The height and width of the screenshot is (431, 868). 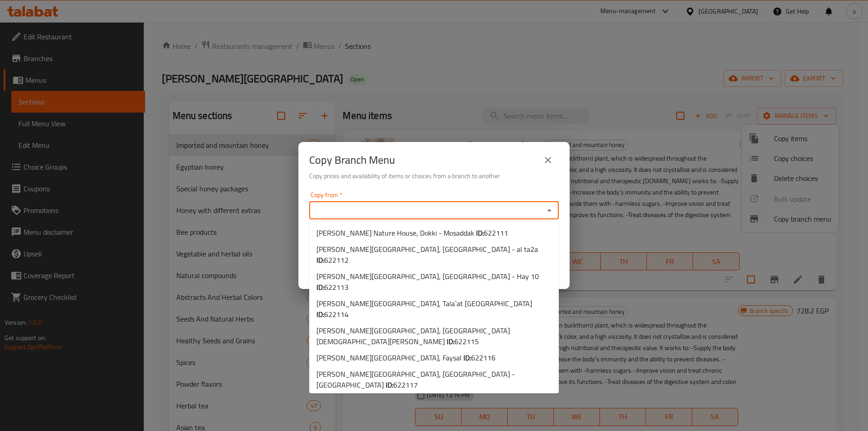 I want to click on span: 622112, so click(x=336, y=260).